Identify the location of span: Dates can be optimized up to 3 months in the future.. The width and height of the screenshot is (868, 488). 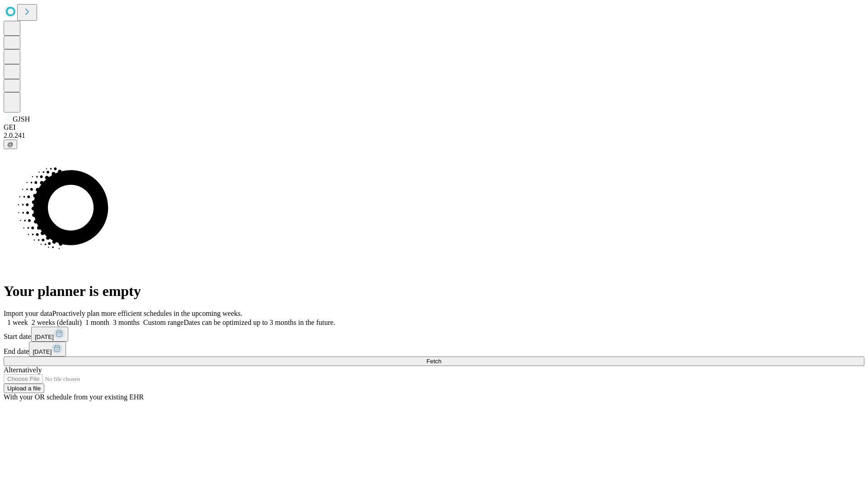
(259, 322).